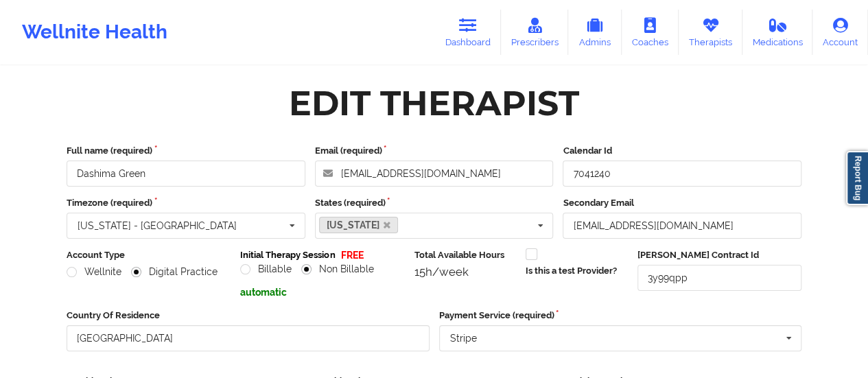 The width and height of the screenshot is (868, 378). What do you see at coordinates (94, 272) in the screenshot?
I see `label: Wellnite` at bounding box center [94, 272].